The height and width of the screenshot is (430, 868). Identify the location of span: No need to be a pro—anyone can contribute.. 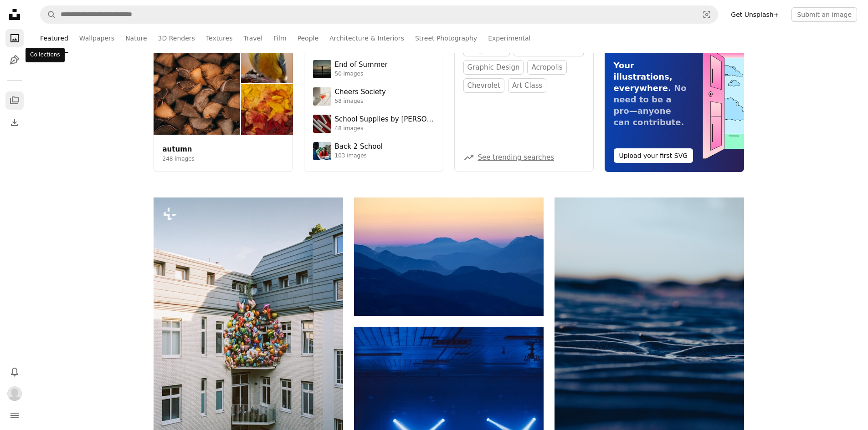
(650, 105).